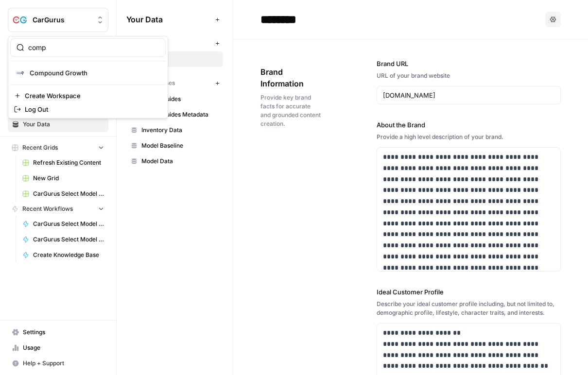 The image size is (588, 375). What do you see at coordinates (174, 161) in the screenshot?
I see `a: Model Data` at bounding box center [174, 161].